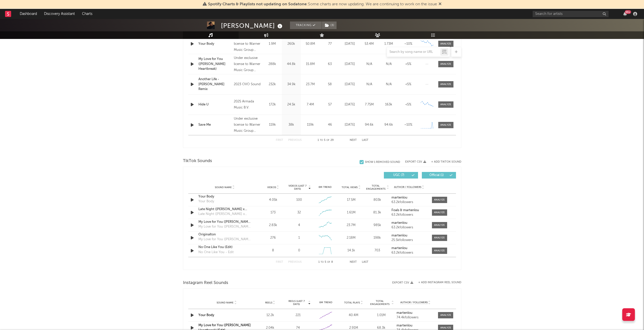  What do you see at coordinates (369, 44) in the screenshot?
I see `div: 53.4M` at bounding box center [369, 44].